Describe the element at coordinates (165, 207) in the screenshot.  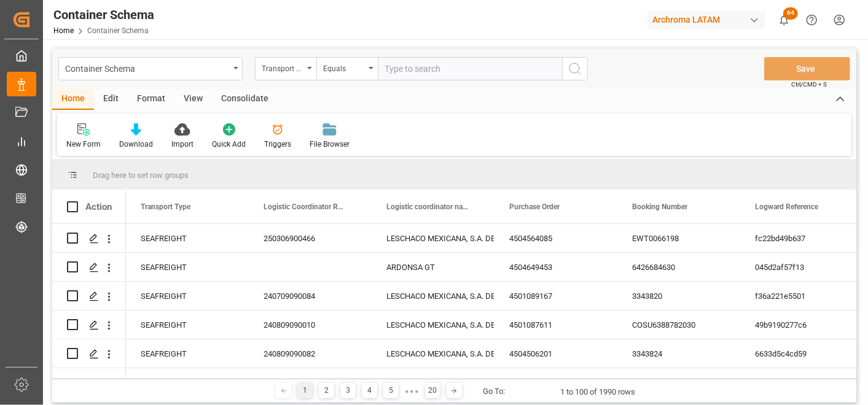
I see `span: Transport Type` at that location.